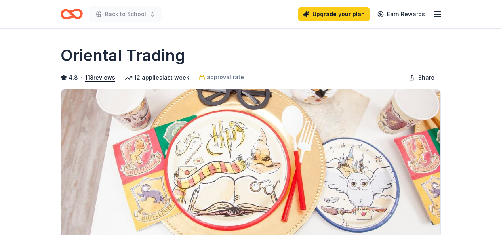 The width and height of the screenshot is (501, 235). Describe the element at coordinates (72, 14) in the screenshot. I see `a: Home` at that location.